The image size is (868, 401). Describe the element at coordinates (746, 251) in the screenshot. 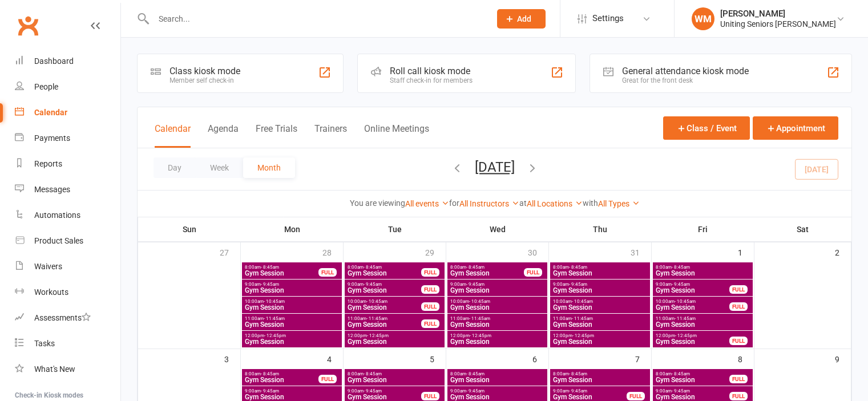

I see `div: 1` at that location.